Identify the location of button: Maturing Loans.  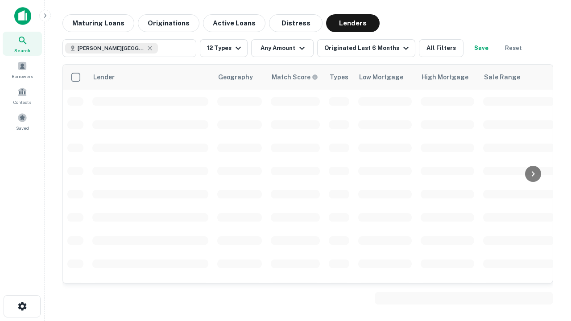
(98, 23).